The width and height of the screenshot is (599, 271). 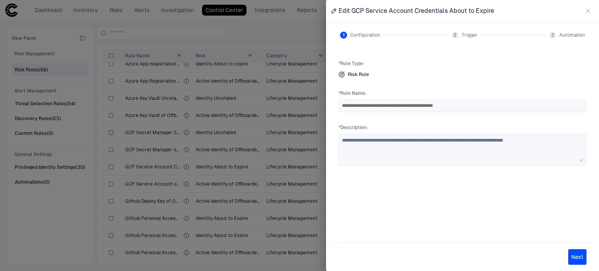 What do you see at coordinates (469, 35) in the screenshot?
I see `span: Trigger` at bounding box center [469, 35].